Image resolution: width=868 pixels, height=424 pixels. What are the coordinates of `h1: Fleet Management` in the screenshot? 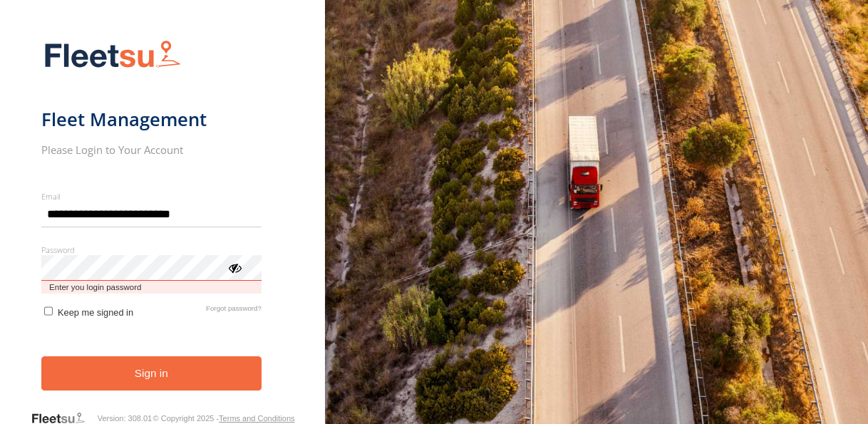 It's located at (152, 119).